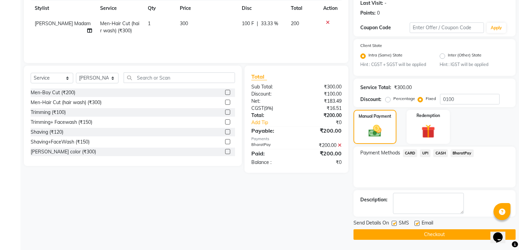 The width and height of the screenshot is (519, 250). Describe the element at coordinates (404, 99) in the screenshot. I see `label: Percentage` at that location.